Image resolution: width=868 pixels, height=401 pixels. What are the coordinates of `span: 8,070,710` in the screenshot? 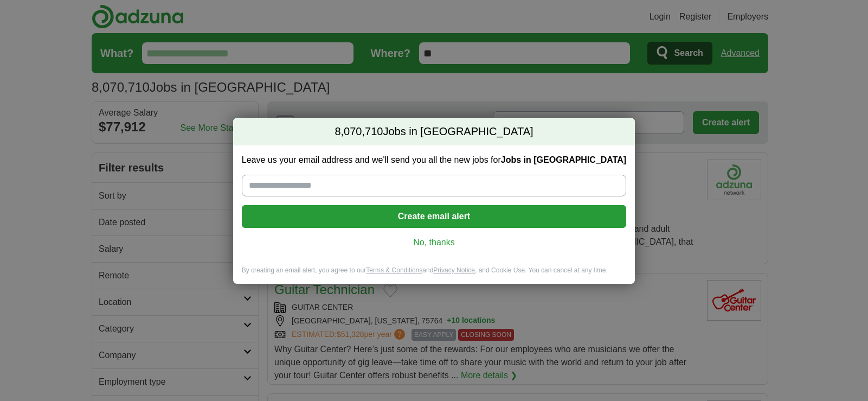 It's located at (359, 132).